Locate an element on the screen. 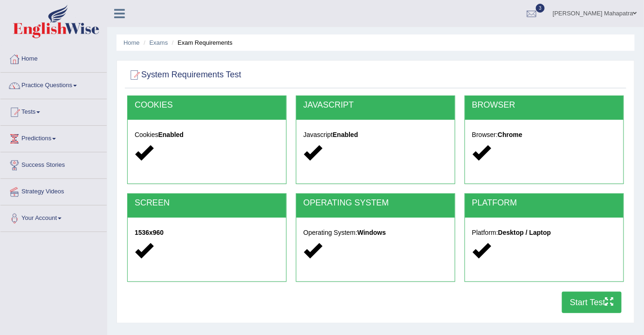  h2: BROWSER is located at coordinates (544, 105).